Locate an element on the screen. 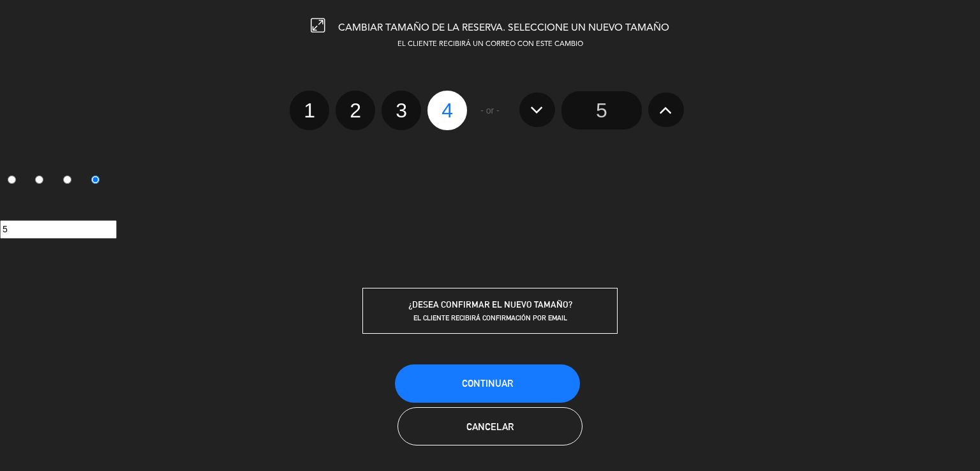 The image size is (980, 471). span: ¿DESEA CONFIRMAR EL NUEVO TAMAÑO? is located at coordinates (490, 305).